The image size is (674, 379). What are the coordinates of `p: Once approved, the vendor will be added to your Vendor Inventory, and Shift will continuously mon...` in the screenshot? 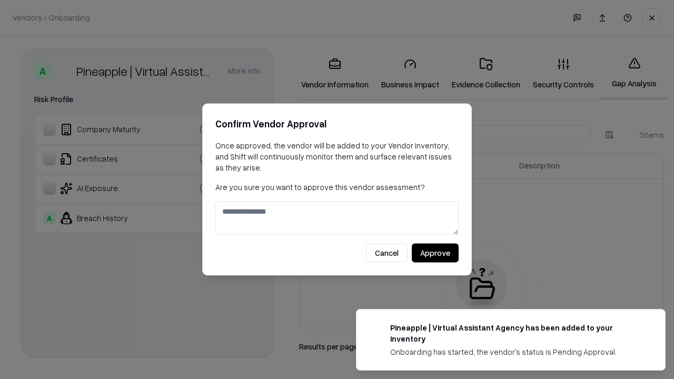 It's located at (337, 156).